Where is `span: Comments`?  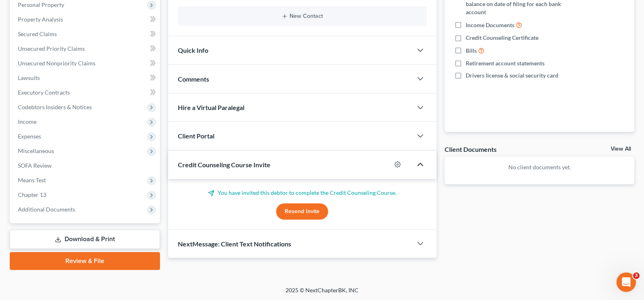 span: Comments is located at coordinates (193, 78).